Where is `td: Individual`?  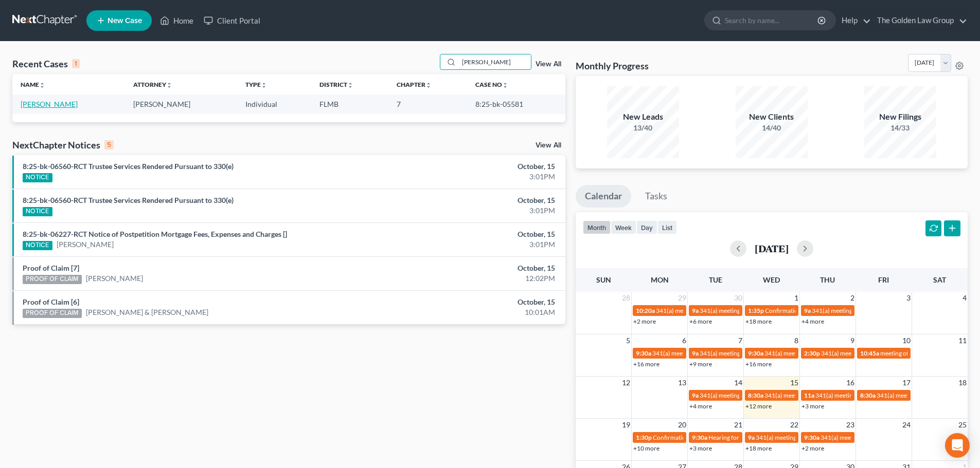
td: Individual is located at coordinates (274, 104).